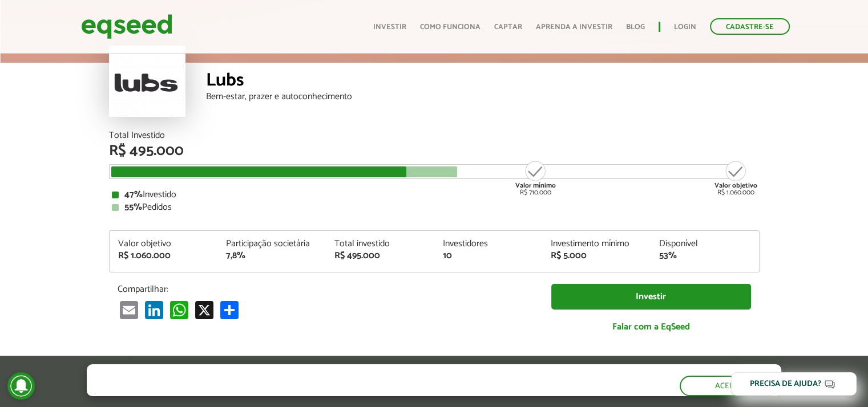 This screenshot has height=407, width=868. What do you see at coordinates (133, 207) in the screenshot?
I see `strong: 55%` at bounding box center [133, 207].